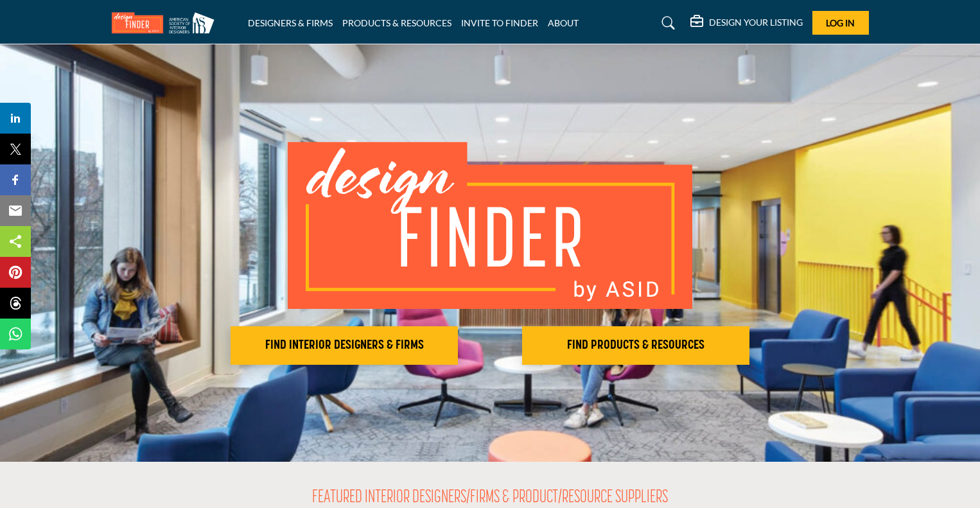 The image size is (980, 508). Describe the element at coordinates (490, 226) in the screenshot. I see `img: image` at that location.